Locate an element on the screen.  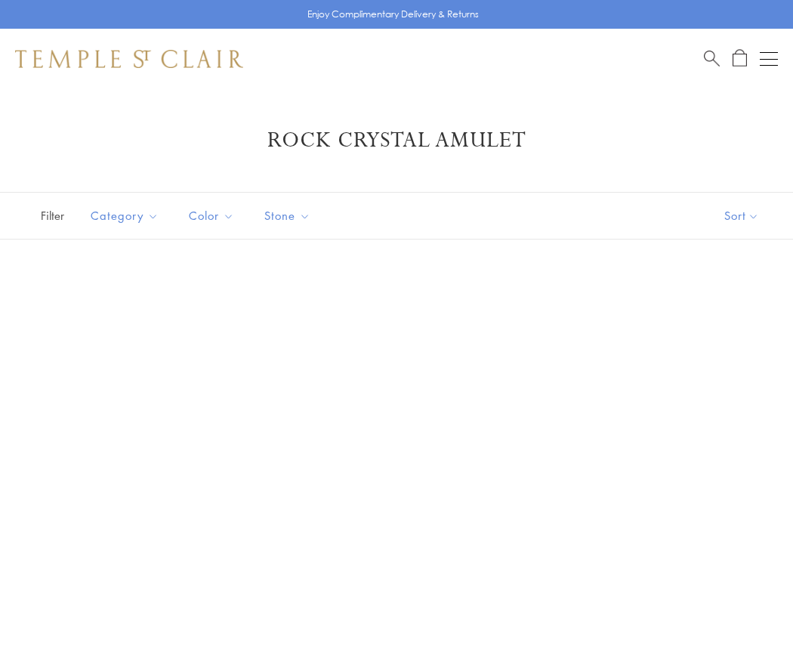
button: Show sort by is located at coordinates (742, 215).